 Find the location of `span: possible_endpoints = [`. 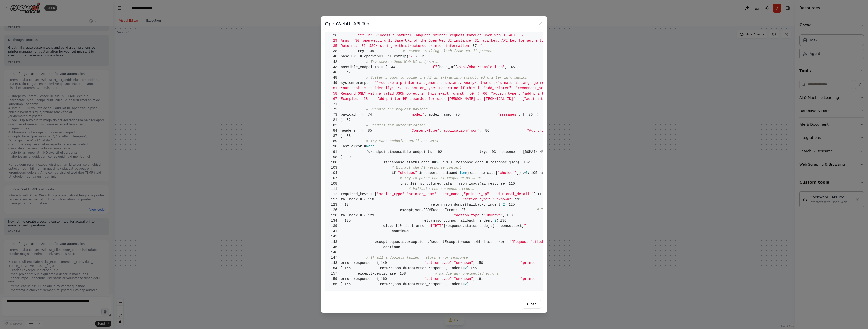

span: possible_endpoints = [ is located at coordinates (358, 67).